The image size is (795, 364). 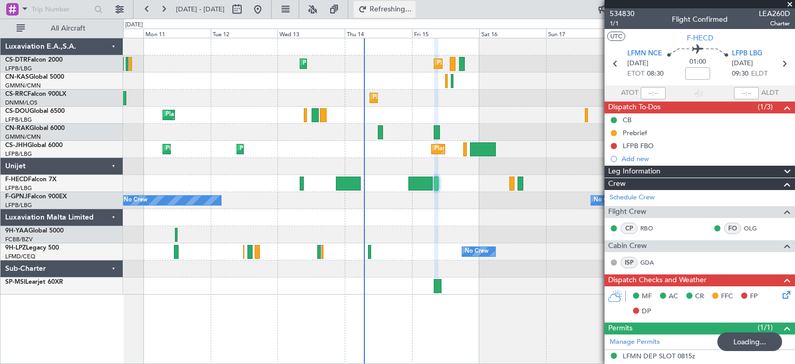 I want to click on span: LEA260D, so click(x=774, y=13).